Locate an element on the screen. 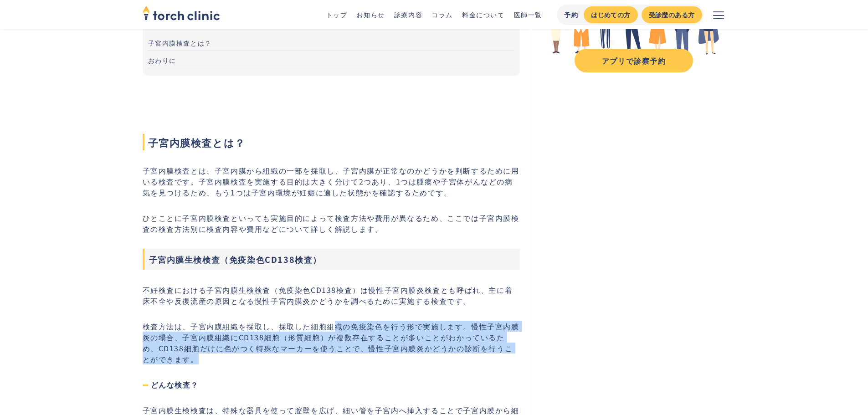 The width and height of the screenshot is (868, 415). a: お知らせ is located at coordinates (370, 15).